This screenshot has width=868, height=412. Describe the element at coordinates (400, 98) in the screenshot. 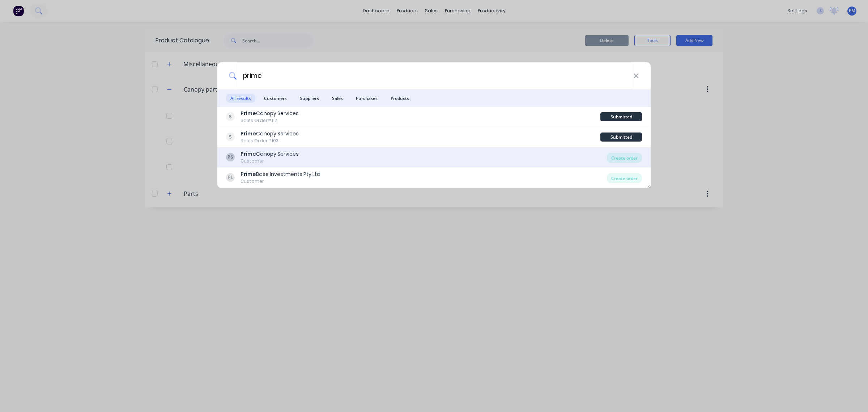

I see `span: Products` at that location.